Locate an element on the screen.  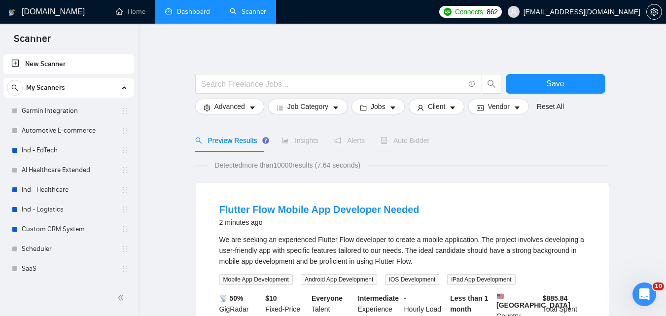
span: Connects: is located at coordinates (470, 12).